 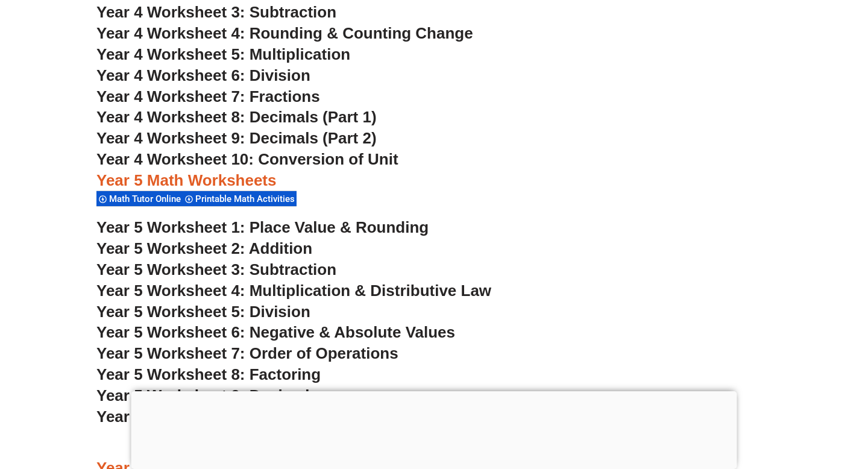 I want to click on h3: Year 5 Math Worksheets, so click(x=434, y=181).